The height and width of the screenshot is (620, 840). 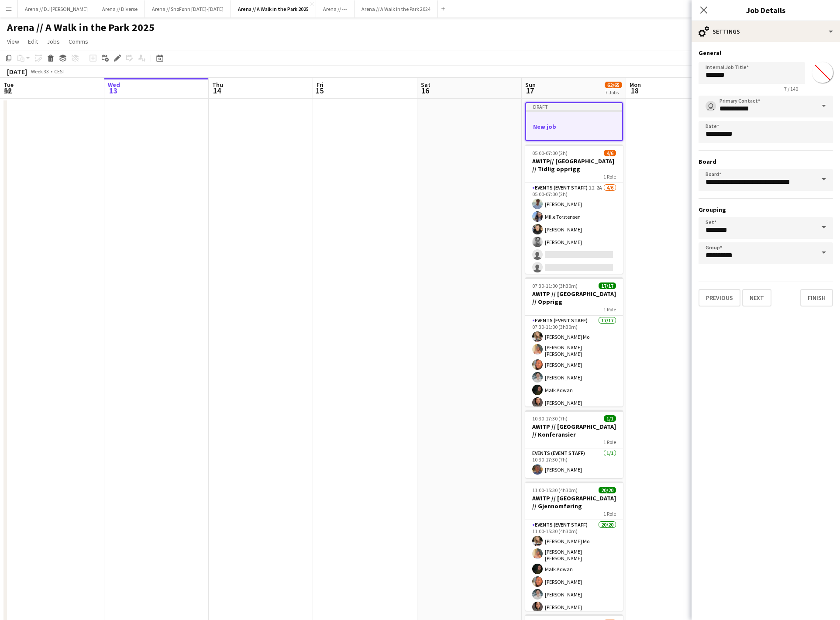 I want to click on button: Arena // A Walk in the Park 2024, so click(x=396, y=9).